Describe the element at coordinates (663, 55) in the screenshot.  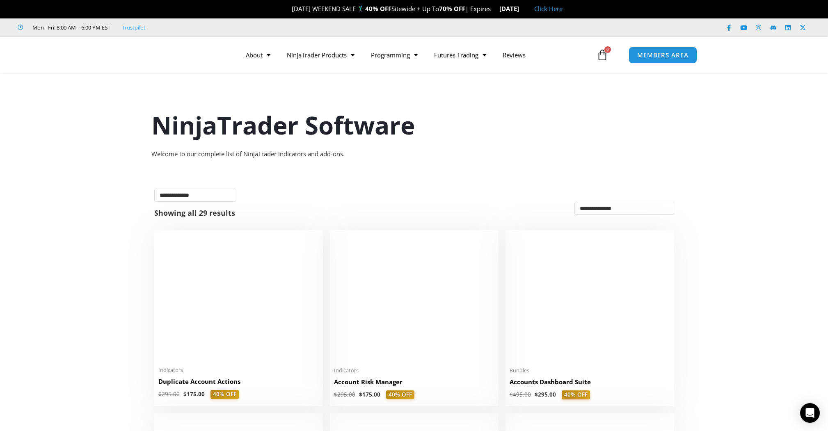
I see `span: MEMBERS AREA` at that location.